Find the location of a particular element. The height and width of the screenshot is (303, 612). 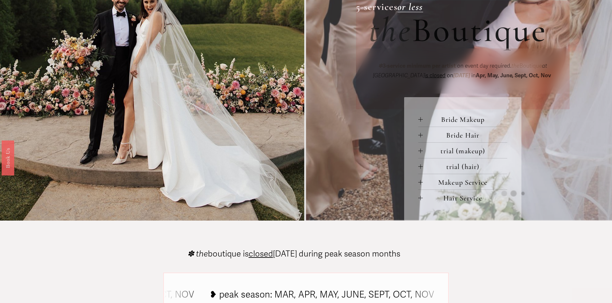

button: trial (hair) is located at coordinates (462, 166).